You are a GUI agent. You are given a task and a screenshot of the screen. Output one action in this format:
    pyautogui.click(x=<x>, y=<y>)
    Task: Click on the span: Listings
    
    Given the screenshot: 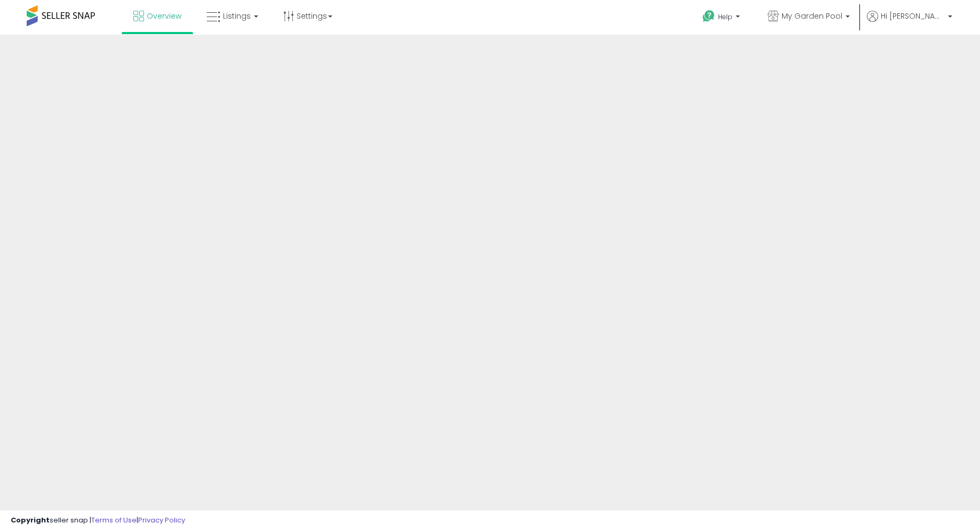 What is the action you would take?
    pyautogui.click(x=237, y=16)
    